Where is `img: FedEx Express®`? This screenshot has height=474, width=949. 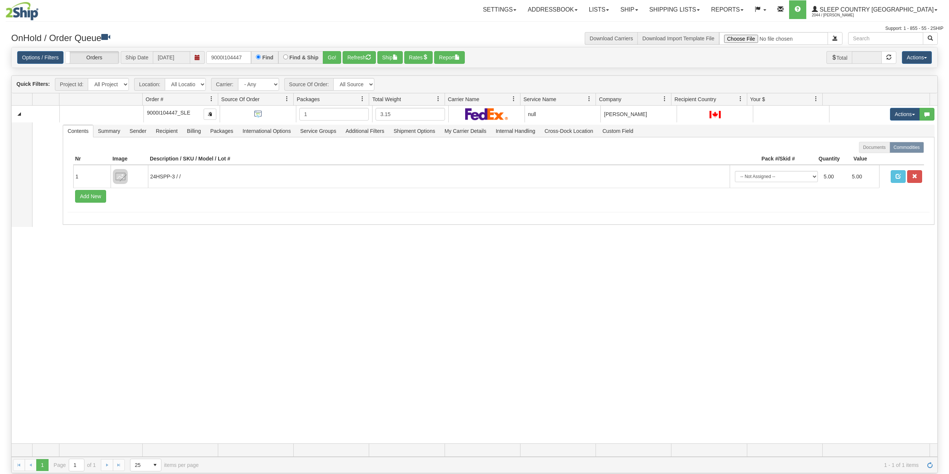 img: FedEx Express® is located at coordinates (486, 114).